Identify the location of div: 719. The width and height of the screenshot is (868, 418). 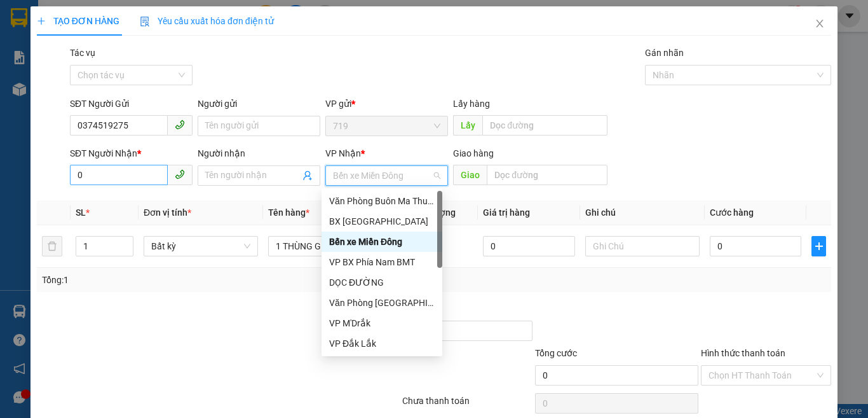
(55, 19).